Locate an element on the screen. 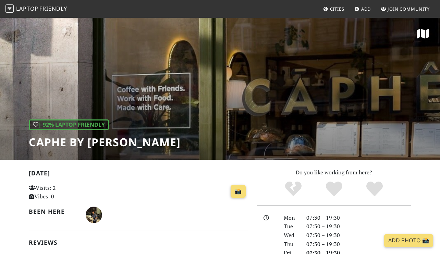  span: Laptop is located at coordinates (27, 9).